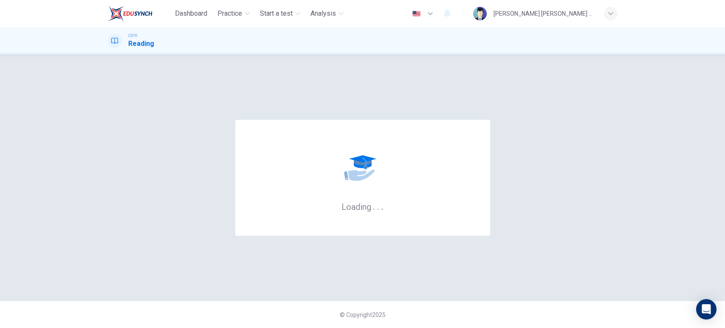 Image resolution: width=725 pixels, height=328 pixels. Describe the element at coordinates (130, 14) in the screenshot. I see `img: EduSynch logo` at that location.